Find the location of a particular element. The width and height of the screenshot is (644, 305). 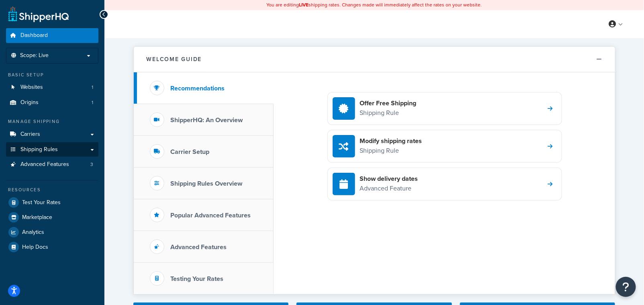

p: Advanced Feature is located at coordinates (389, 188).